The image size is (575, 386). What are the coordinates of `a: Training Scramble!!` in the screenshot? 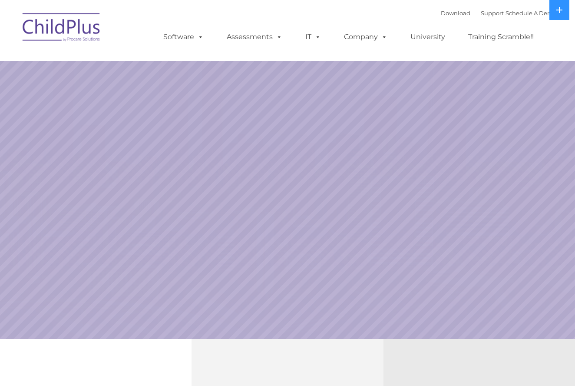 It's located at (501, 37).